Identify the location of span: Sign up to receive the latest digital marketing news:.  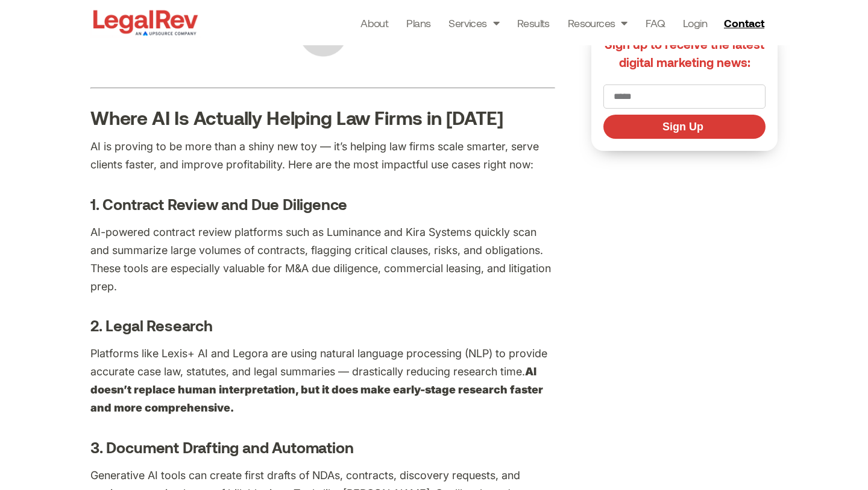
(684, 53).